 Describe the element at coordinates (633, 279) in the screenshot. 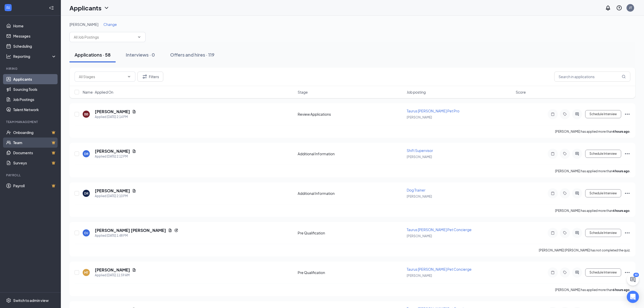

I see `svg: ChatActive` at that location.